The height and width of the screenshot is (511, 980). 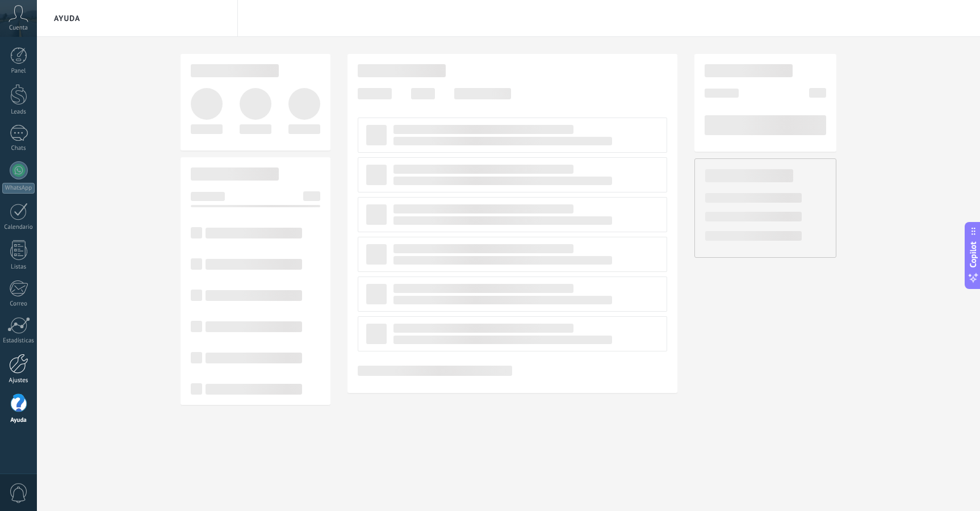 I want to click on div: Ajustes, so click(x=18, y=380).